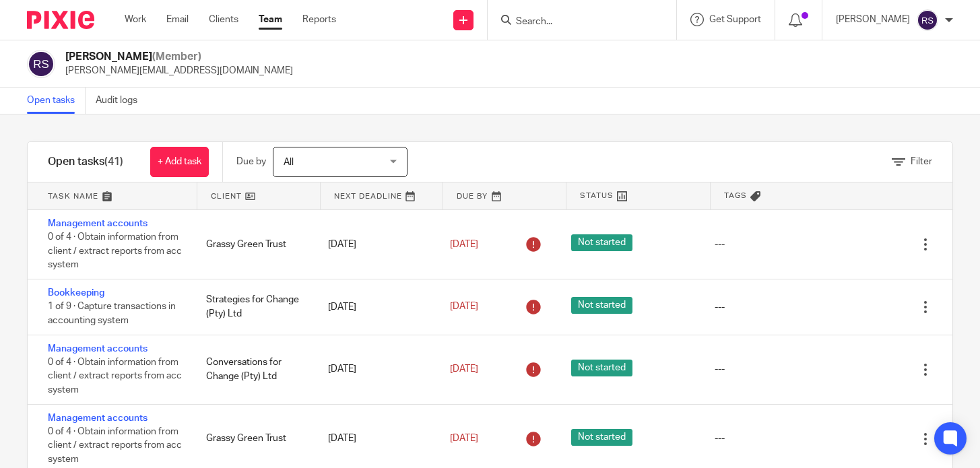 This screenshot has height=468, width=980. What do you see at coordinates (253, 307) in the screenshot?
I see `div: Strategies for Change (Pty) Ltd` at bounding box center [253, 307].